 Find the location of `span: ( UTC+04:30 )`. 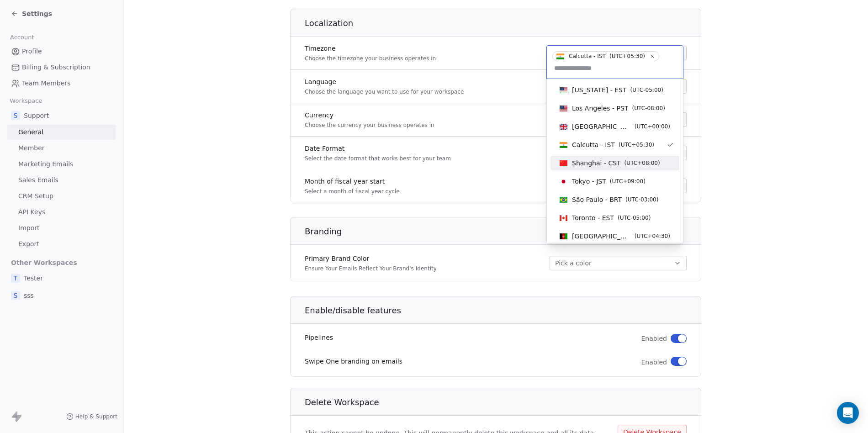

span: ( UTC+04:30 ) is located at coordinates (652, 236).